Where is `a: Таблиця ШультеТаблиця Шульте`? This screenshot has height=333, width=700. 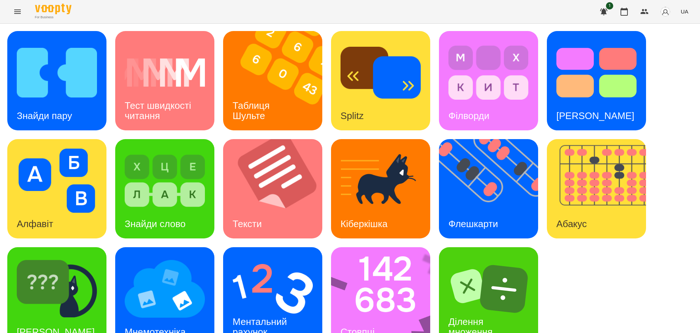 a: Таблиця ШультеТаблиця Шульте is located at coordinates (273, 81).